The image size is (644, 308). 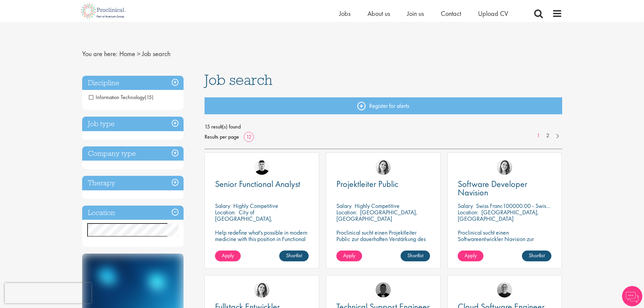 What do you see at coordinates (133, 183) in the screenshot?
I see `div: Therapy` at bounding box center [133, 183].